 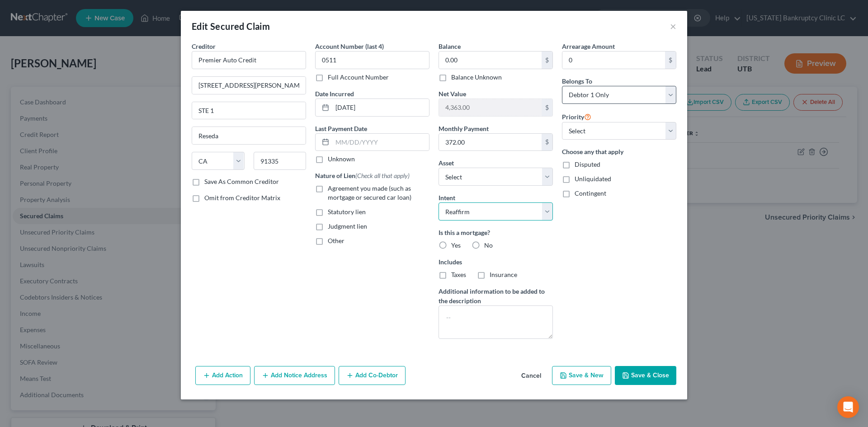 What do you see at coordinates (362, 175) in the screenshot?
I see `label: Nature of Lien` at bounding box center [362, 175].